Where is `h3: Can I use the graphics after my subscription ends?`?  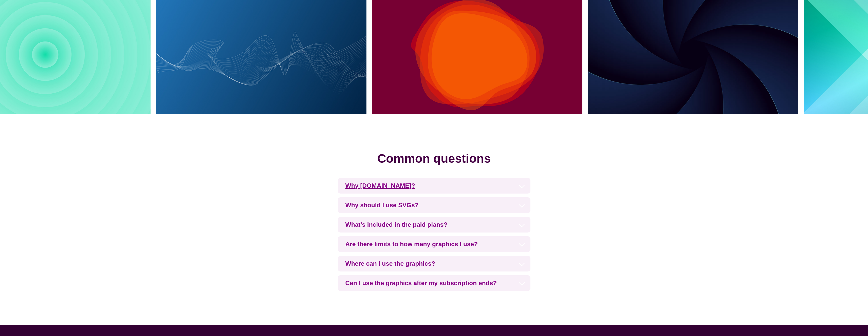 h3: Can I use the graphics after my subscription ends? is located at coordinates (434, 283).